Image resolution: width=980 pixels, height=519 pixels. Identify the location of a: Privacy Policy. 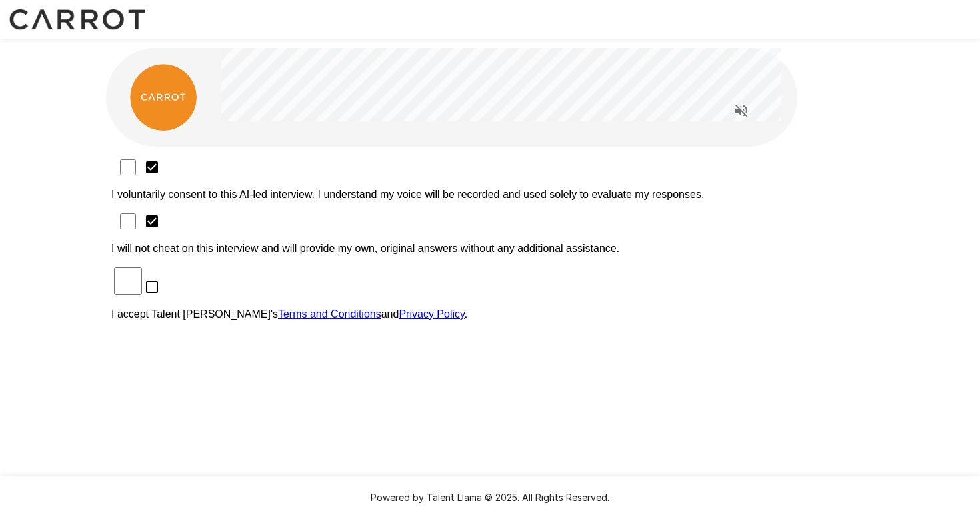
(431, 314).